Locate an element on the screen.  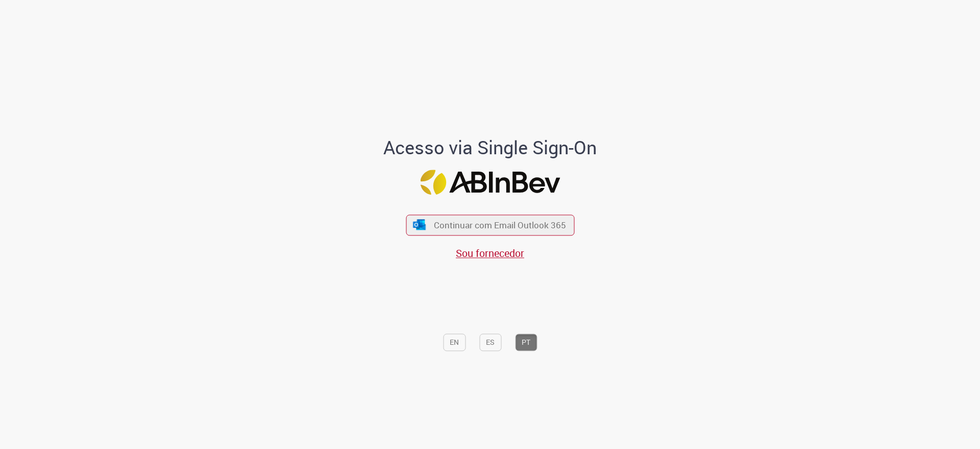
button: ES is located at coordinates (490, 342).